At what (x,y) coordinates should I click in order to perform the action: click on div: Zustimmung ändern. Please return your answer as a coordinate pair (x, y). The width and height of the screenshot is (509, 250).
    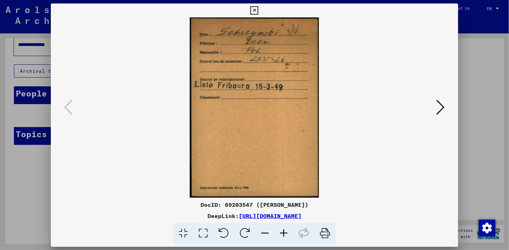
    Looking at the image, I should click on (487, 228).